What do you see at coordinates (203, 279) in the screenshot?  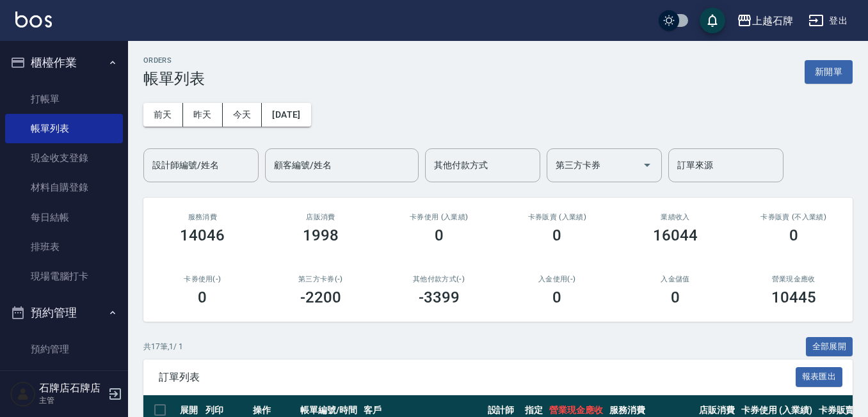 I see `h2: 卡券使用(-)` at bounding box center [203, 279].